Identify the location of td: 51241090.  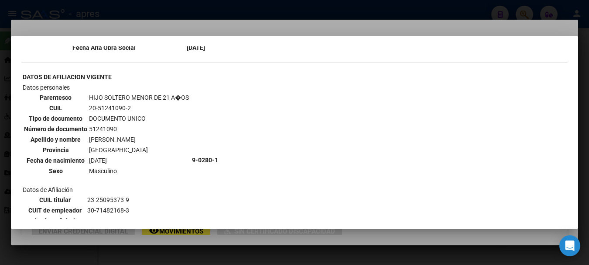
(139, 129).